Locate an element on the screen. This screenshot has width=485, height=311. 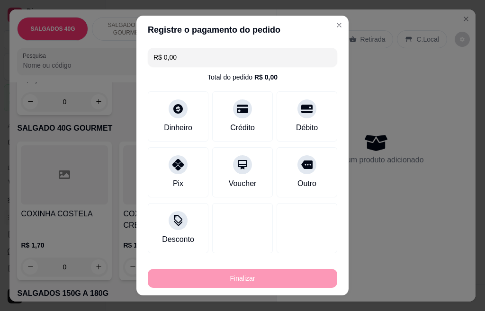
div: Pix is located at coordinates (178, 184).